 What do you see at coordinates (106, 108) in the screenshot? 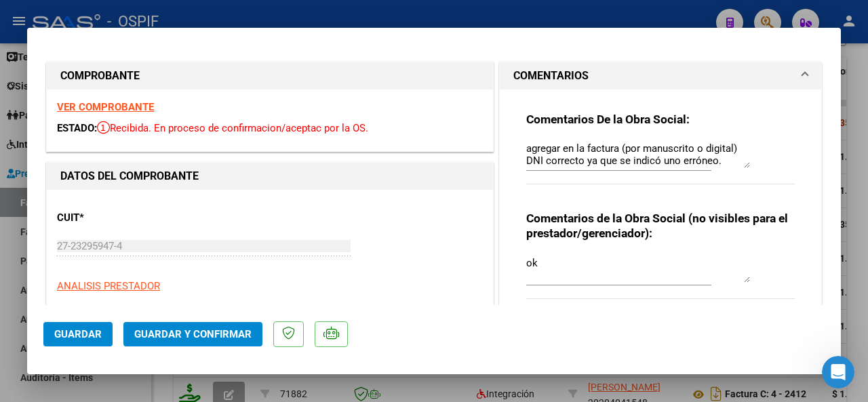
I see `a: VER COMPROBANTE` at bounding box center [106, 108].